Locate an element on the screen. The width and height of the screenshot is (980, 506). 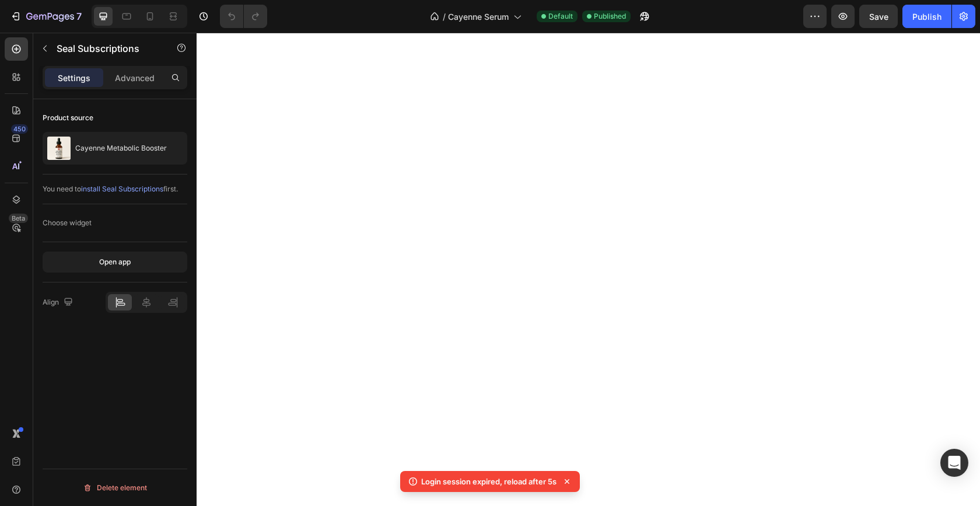
div: Delete element is located at coordinates (115, 488).